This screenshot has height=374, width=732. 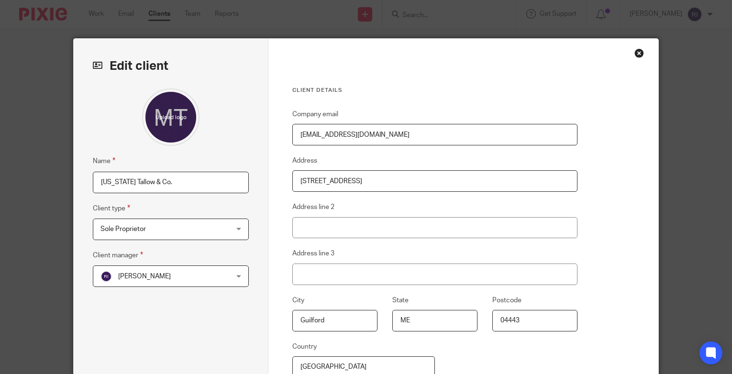 What do you see at coordinates (123, 229) in the screenshot?
I see `span: Sole Proprietor` at bounding box center [123, 229].